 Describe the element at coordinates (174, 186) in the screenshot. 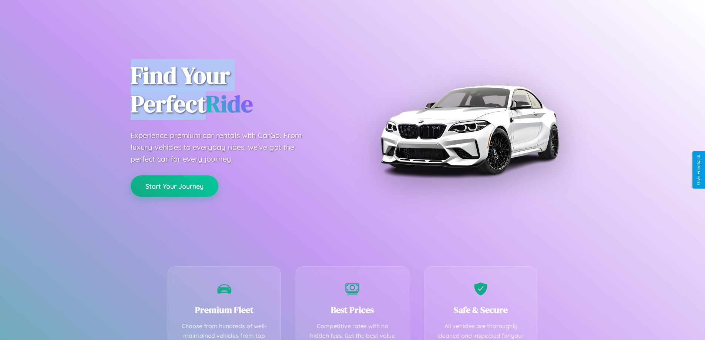

I see `button: Start Your Journey` at that location.